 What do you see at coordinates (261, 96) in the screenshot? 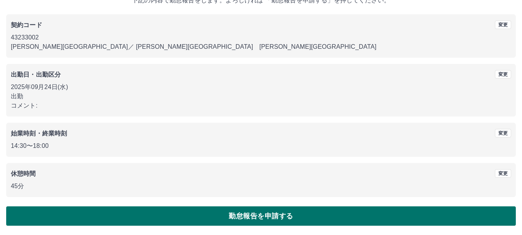
I see `p: 出勤` at bounding box center [261, 96].